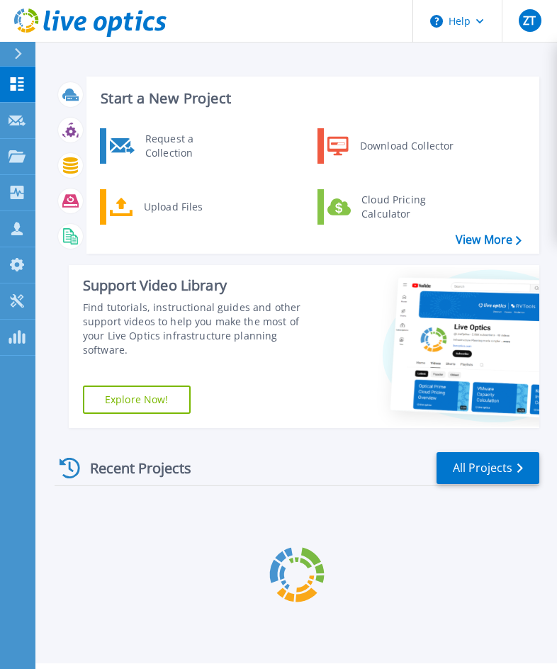 The width and height of the screenshot is (557, 669). I want to click on div: Request a Collection, so click(190, 146).